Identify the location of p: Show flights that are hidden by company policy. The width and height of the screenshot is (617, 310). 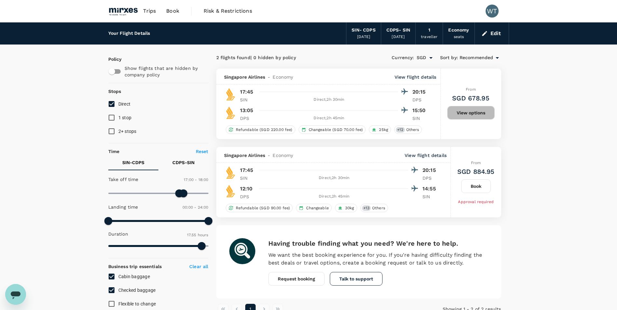
(164, 72).